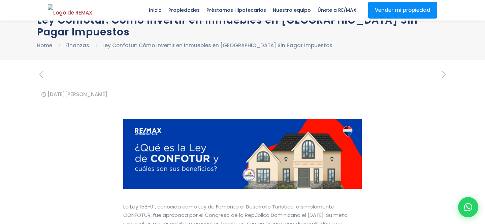  Describe the element at coordinates (41, 74) in the screenshot. I see `i: previous post` at that location.